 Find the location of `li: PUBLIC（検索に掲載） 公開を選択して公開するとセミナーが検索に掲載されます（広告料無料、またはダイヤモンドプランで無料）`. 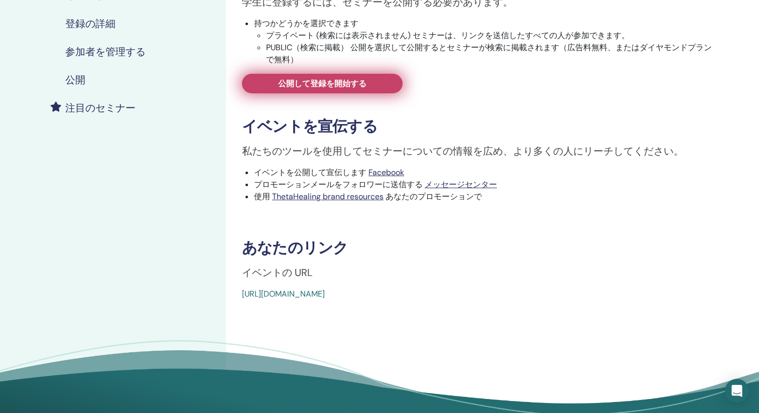

li: PUBLIC（検索に掲載） 公開を選択して公開するとセミナーが検索に掲載されます（広告料無料、またはダイヤモンドプランで無料） is located at coordinates (491, 54).